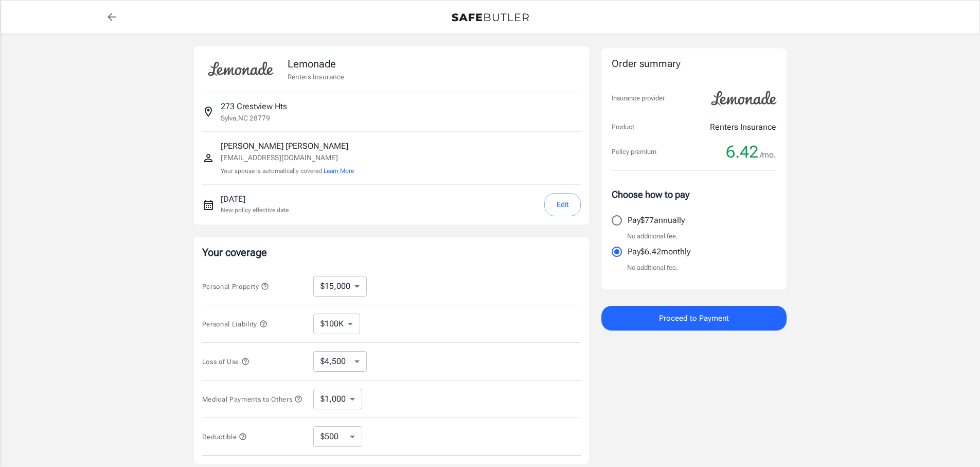 This screenshot has height=467, width=980. I want to click on img: Back to quotes, so click(490, 17).